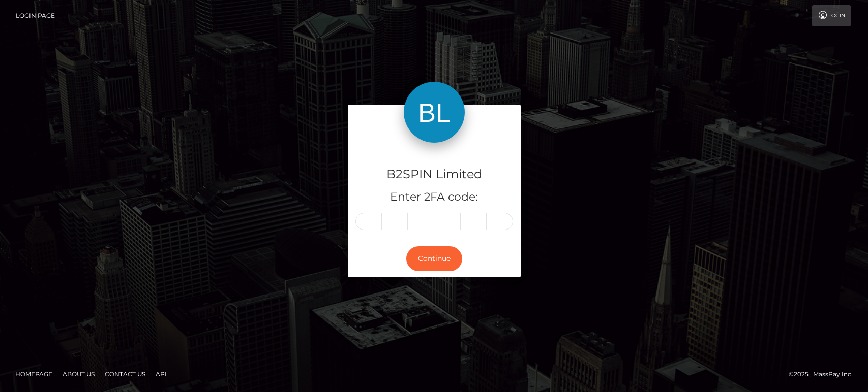 Image resolution: width=868 pixels, height=392 pixels. What do you see at coordinates (434, 197) in the screenshot?
I see `h5: Enter 2FA code:` at bounding box center [434, 197].